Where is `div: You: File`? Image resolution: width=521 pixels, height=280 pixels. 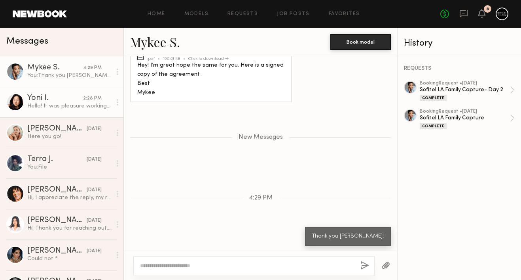
div: You: File is located at coordinates (69, 167).